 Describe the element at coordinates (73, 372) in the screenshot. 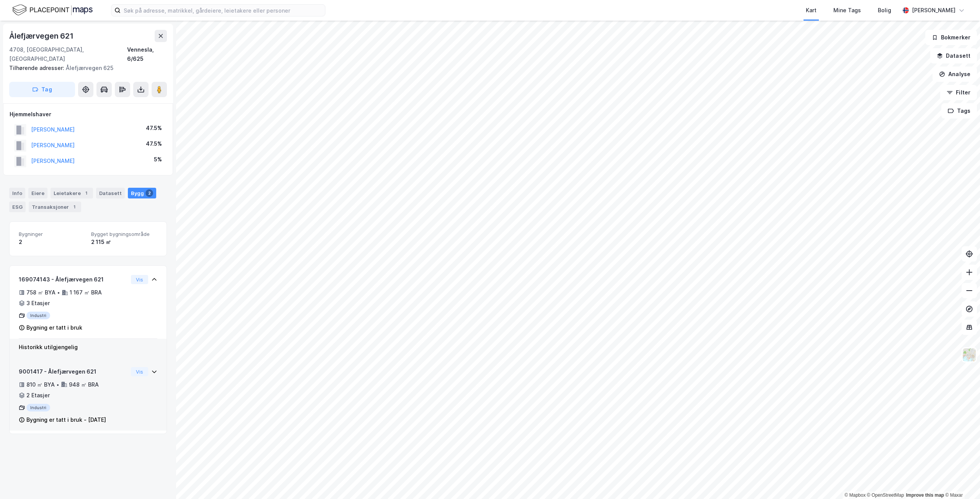

I see `div: 9001417 - Ålefjærvegen 621` at that location.